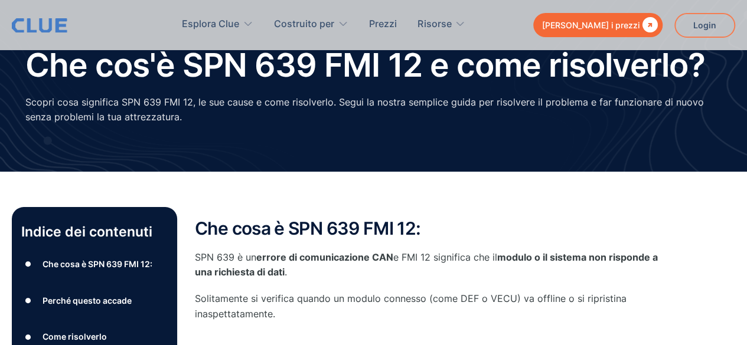 Image resolution: width=747 pixels, height=345 pixels. Describe the element at coordinates (366, 65) in the screenshot. I see `font: Che cos'è SPN 639 FMI 12 e come risolverlo?` at that location.